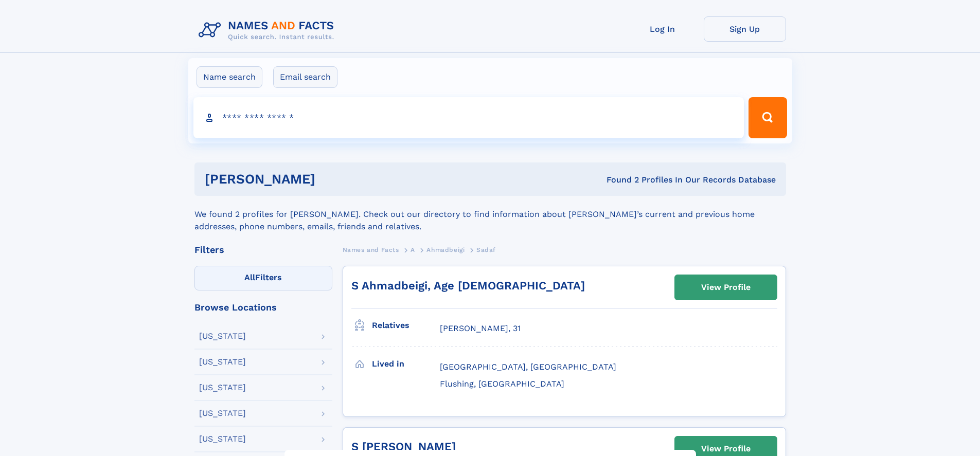 The image size is (980, 456). I want to click on label: Filters, so click(264, 279).